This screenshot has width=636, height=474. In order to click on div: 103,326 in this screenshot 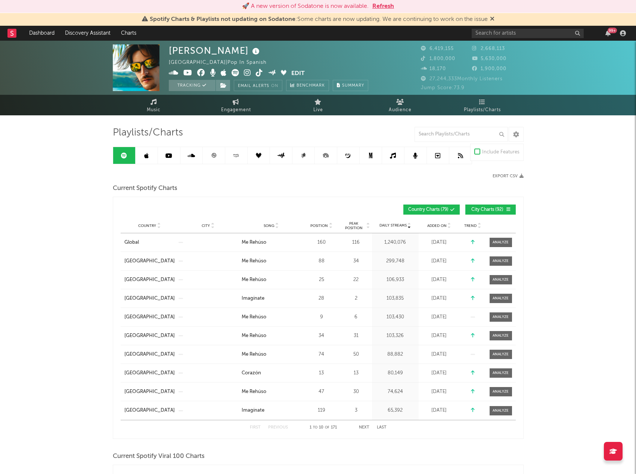, I will do `click(395, 336)`.